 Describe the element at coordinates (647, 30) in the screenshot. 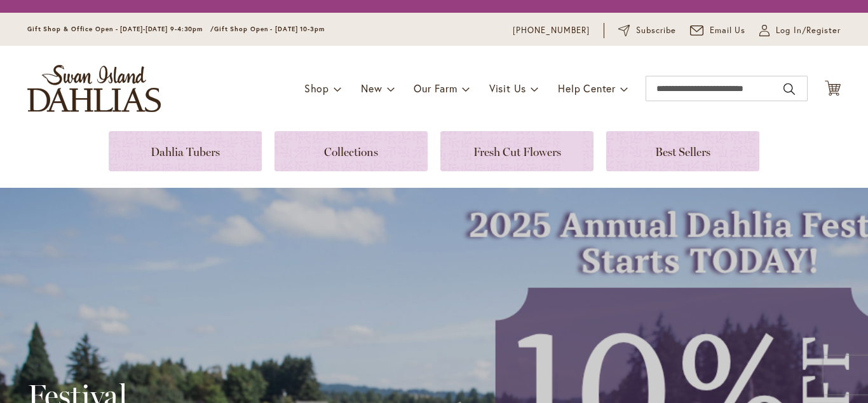

I see `a: Subscribe` at that location.